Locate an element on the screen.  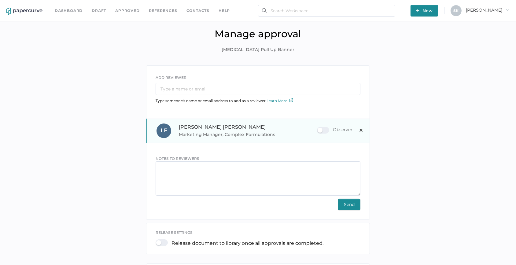
a: Draft is located at coordinates (99, 11).